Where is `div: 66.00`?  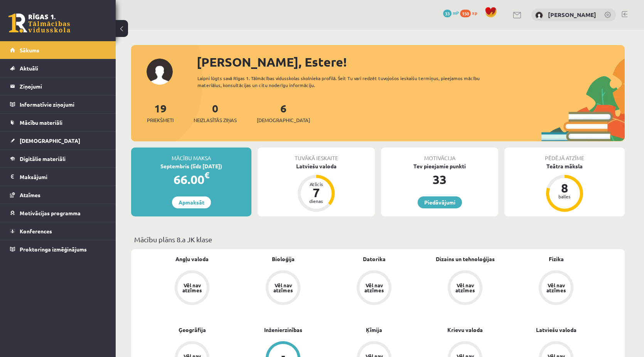 div: 66.00 is located at coordinates (191, 179).